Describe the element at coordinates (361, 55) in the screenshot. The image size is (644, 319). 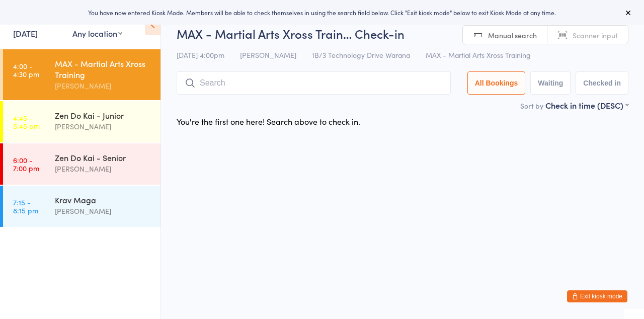
I see `span: 1B/3 Technology Drive Warana` at that location.